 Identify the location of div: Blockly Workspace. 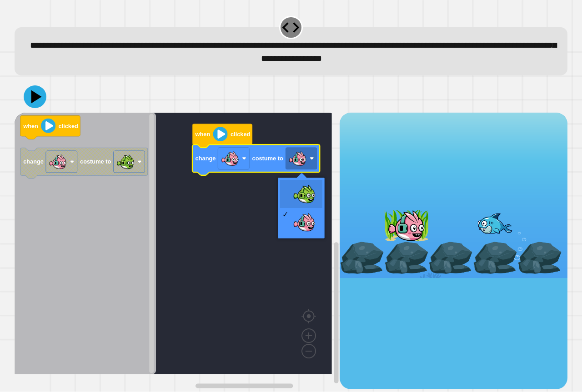
(177, 251).